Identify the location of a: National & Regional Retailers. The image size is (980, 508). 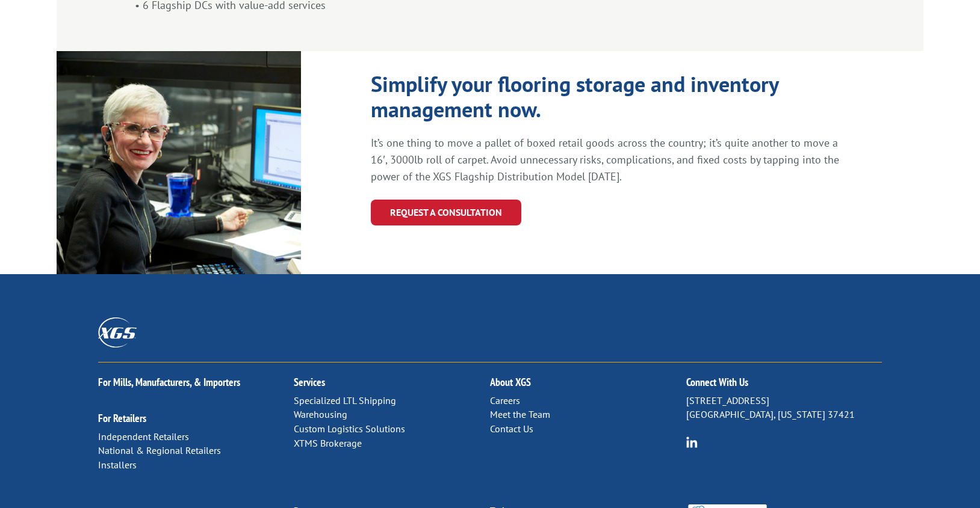
(160, 450).